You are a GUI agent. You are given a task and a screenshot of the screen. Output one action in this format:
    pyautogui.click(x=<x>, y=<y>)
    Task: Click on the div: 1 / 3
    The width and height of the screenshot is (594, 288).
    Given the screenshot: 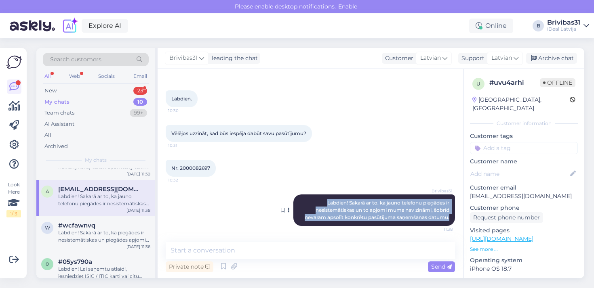 What is the action you would take?
    pyautogui.click(x=14, y=214)
    